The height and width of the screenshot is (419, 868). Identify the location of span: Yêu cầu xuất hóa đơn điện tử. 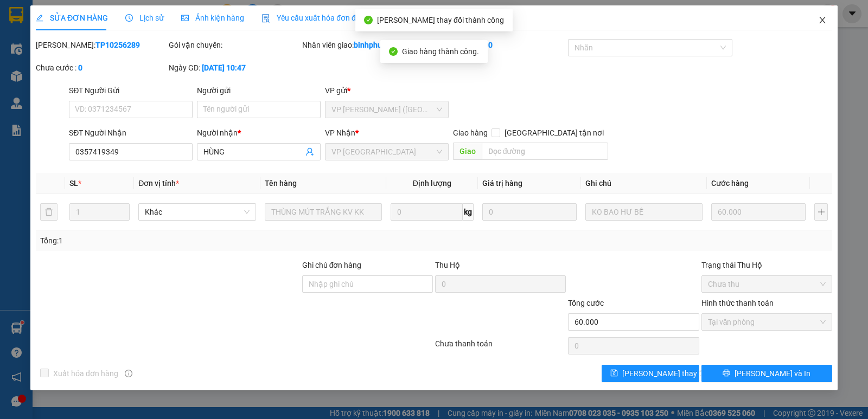
(319, 18).